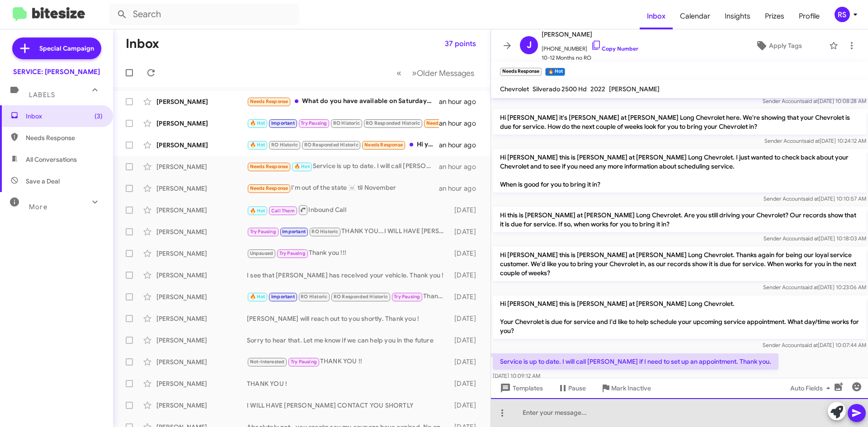  Describe the element at coordinates (809, 16) in the screenshot. I see `a: Profile` at that location.